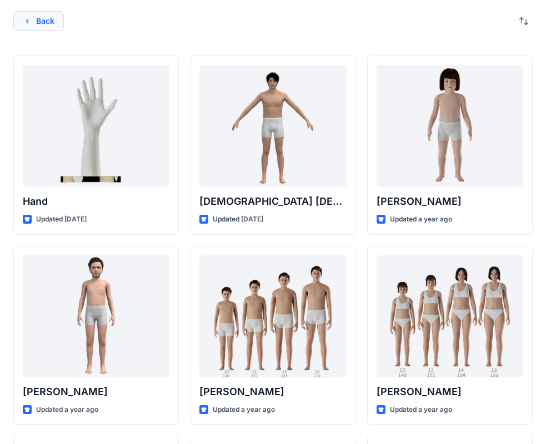 The height and width of the screenshot is (444, 546). I want to click on a: Charlie, so click(450, 126).